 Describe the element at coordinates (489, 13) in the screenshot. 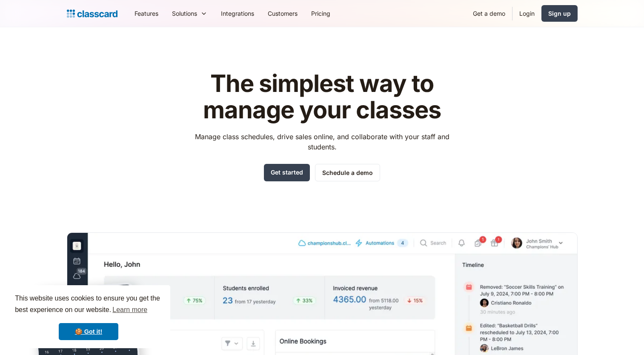

I see `a: Get a demo` at that location.